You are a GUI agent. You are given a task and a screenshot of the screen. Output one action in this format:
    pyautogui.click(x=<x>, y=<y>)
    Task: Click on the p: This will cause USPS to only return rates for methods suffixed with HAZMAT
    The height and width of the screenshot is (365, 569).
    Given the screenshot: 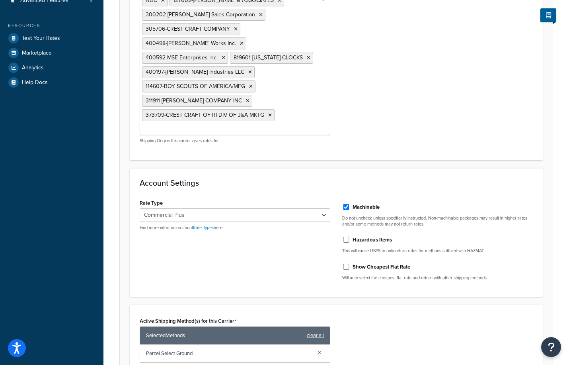 What is the action you would take?
    pyautogui.click(x=438, y=250)
    